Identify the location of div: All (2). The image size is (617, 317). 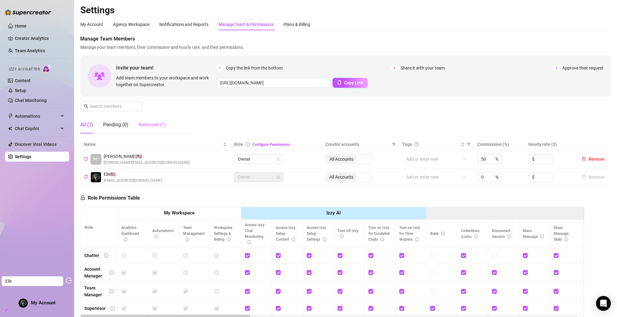
(87, 125).